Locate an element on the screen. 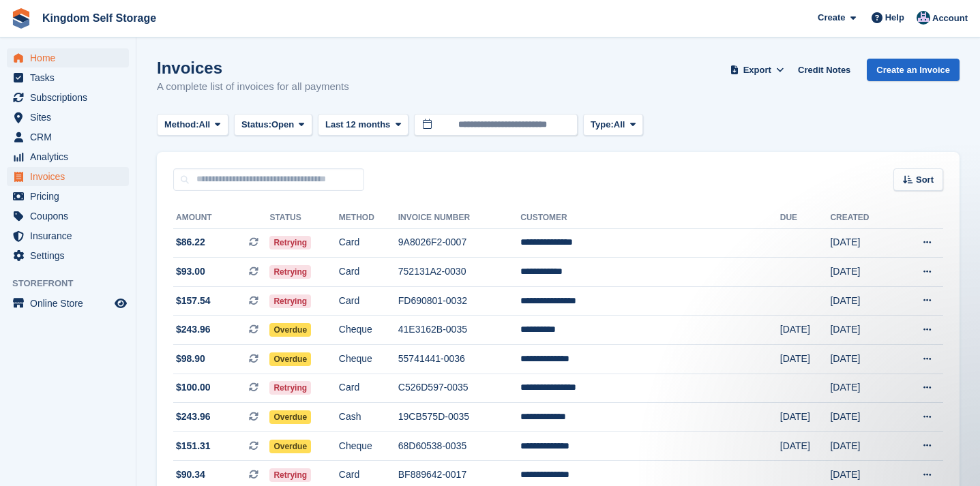 The height and width of the screenshot is (486, 980). img: Bradley Werlin is located at coordinates (924, 17).